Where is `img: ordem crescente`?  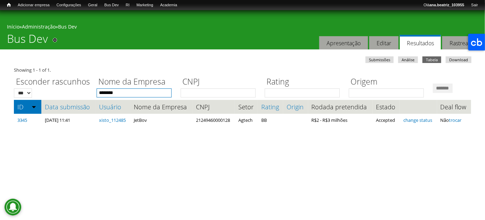
img: ordem crescente is located at coordinates (34, 106).